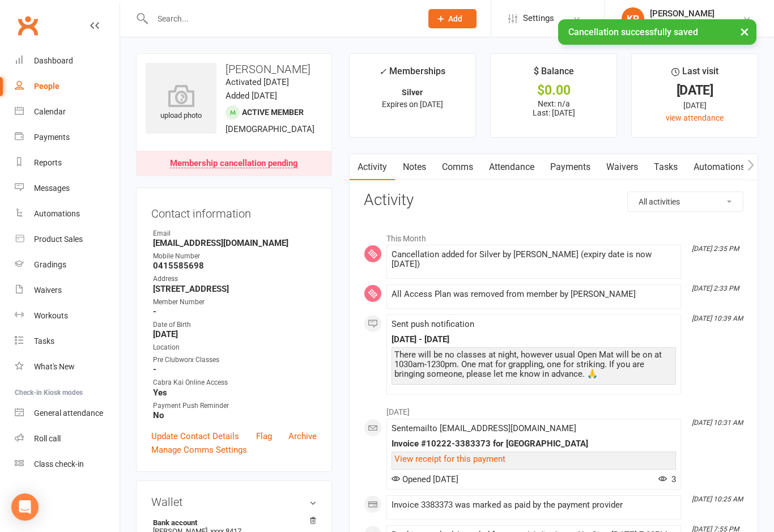  Describe the element at coordinates (235, 256) in the screenshot. I see `div: Mobile Number` at that location.